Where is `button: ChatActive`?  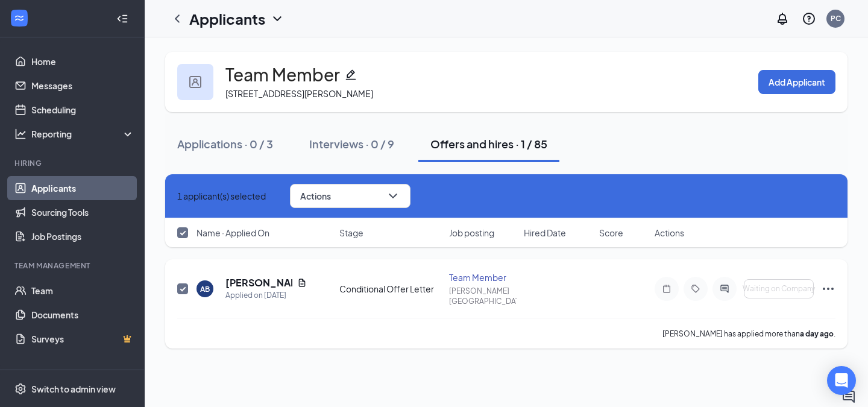
button: ChatActive is located at coordinates (849, 396).